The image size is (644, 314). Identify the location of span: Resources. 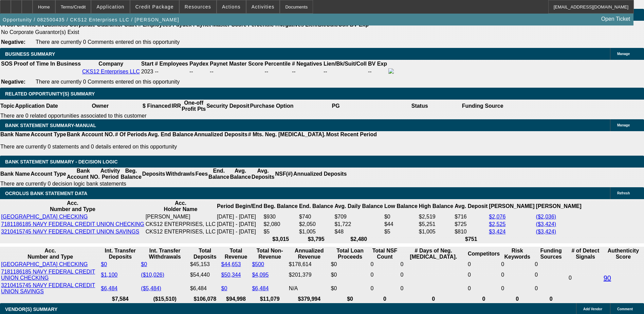
(198, 7).